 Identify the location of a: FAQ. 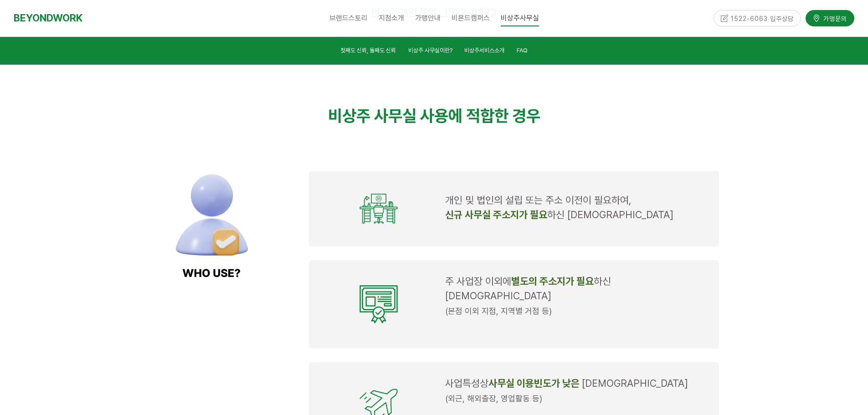
(522, 51).